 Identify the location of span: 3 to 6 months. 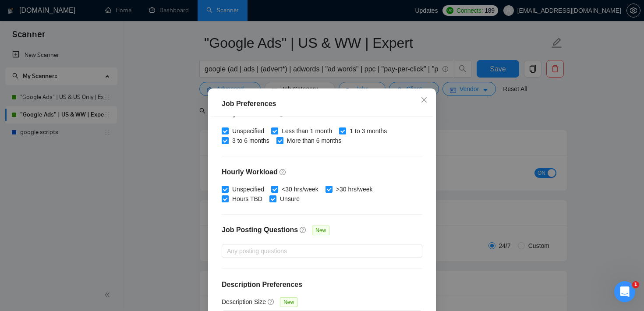
(251, 141).